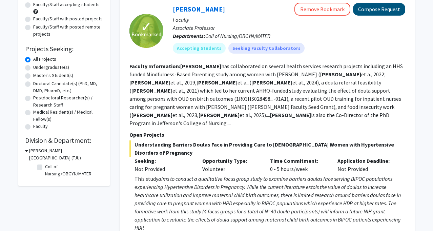 The width and height of the screenshot is (433, 231). Describe the element at coordinates (299, 161) in the screenshot. I see `p: Time Commitment:` at that location.